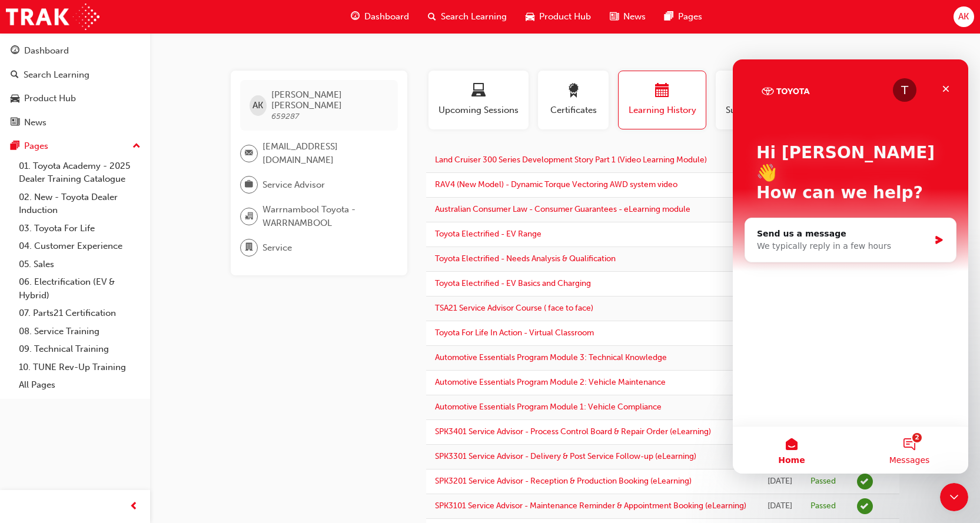  I want to click on a: guage-iconDashboard, so click(379, 17).